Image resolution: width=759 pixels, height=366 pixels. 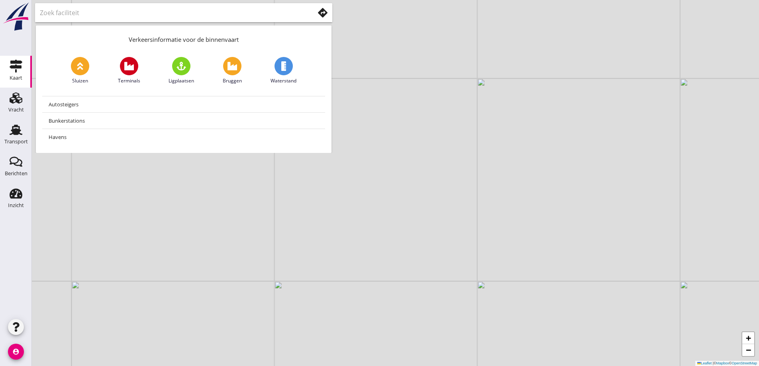 What do you see at coordinates (748, 350) in the screenshot?
I see `a: Zoom out` at bounding box center [748, 350].